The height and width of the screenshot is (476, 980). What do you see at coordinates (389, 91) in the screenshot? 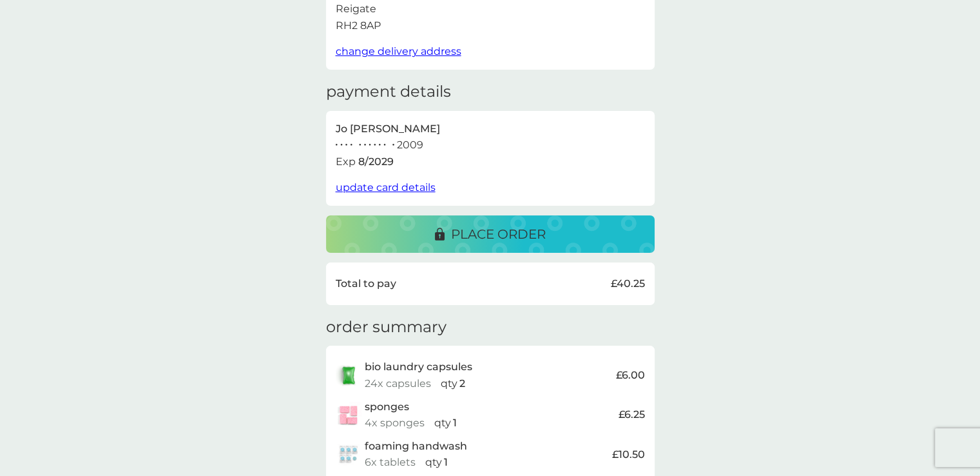
I see `h3: payment details` at bounding box center [389, 91].